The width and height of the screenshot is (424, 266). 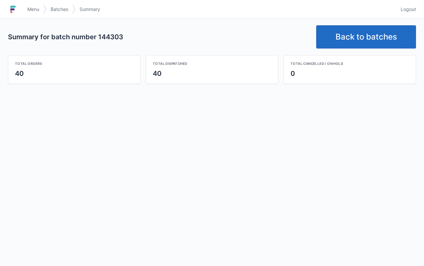 I want to click on h2: Summary for batch number 144303, so click(x=159, y=37).